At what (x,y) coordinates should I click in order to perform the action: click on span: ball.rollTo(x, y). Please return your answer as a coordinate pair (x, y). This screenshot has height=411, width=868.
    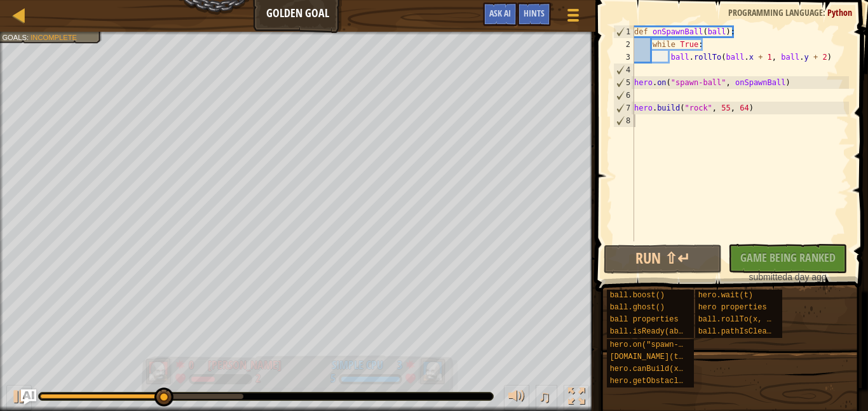
    Looking at the image, I should click on (737, 320).